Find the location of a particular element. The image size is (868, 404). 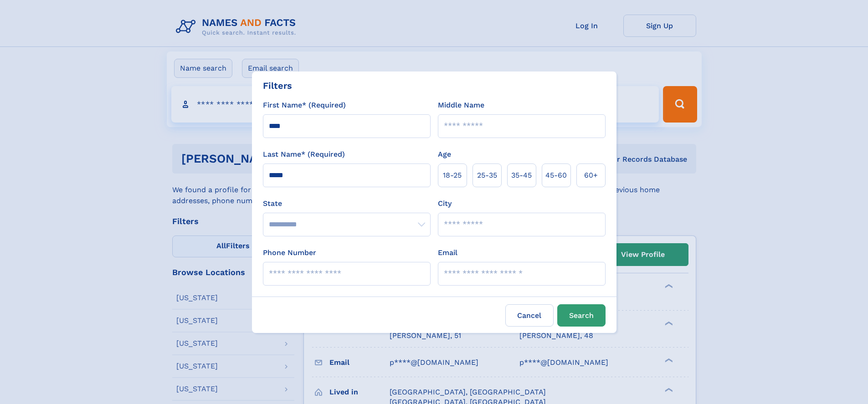

span: 18‑25 is located at coordinates (452, 176).